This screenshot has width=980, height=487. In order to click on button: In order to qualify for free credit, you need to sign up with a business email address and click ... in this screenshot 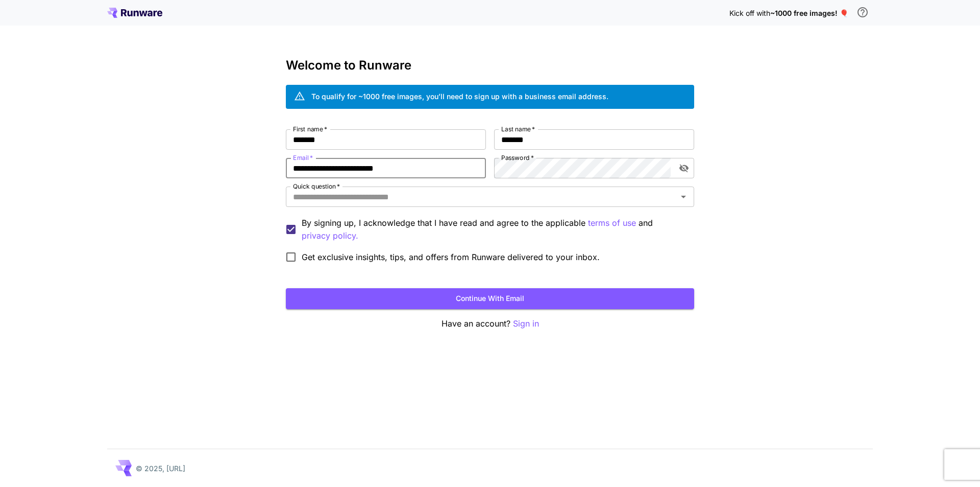, I will do `click(863, 12)`.